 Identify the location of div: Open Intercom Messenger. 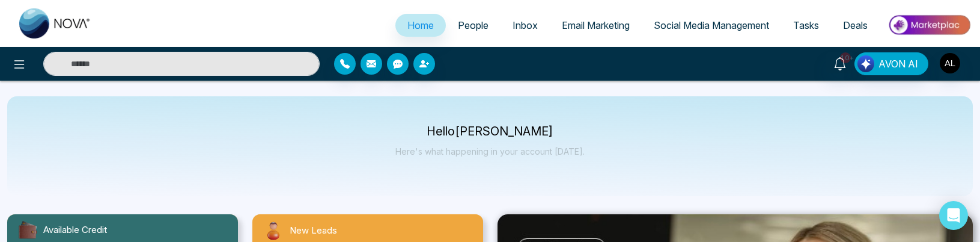
(954, 216).